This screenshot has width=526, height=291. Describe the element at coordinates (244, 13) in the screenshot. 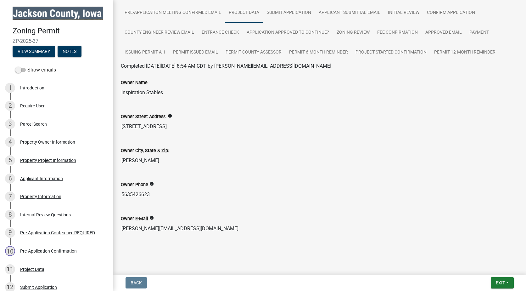

I see `a: Project Data` at that location.